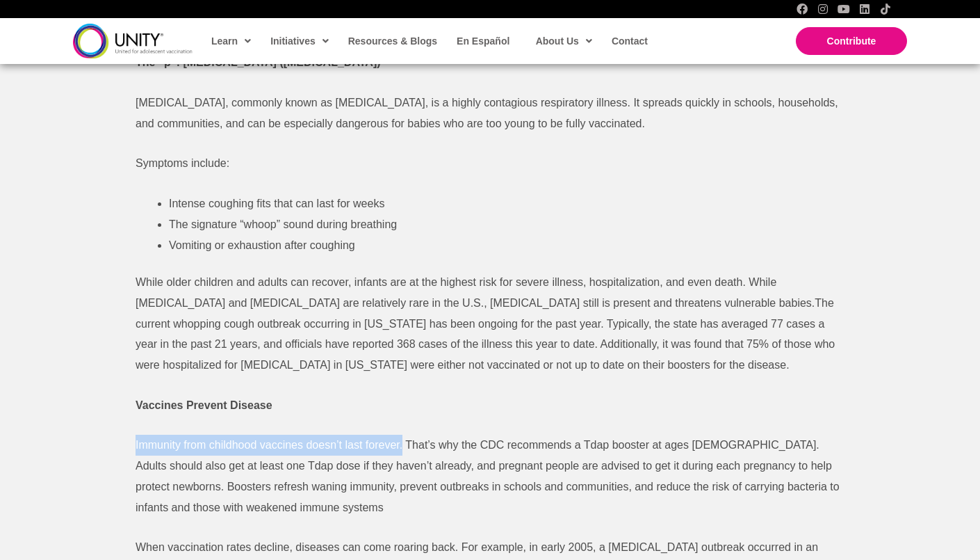 Image resolution: width=980 pixels, height=560 pixels. I want to click on span: The signature “whoop” sound during breathing, so click(283, 224).